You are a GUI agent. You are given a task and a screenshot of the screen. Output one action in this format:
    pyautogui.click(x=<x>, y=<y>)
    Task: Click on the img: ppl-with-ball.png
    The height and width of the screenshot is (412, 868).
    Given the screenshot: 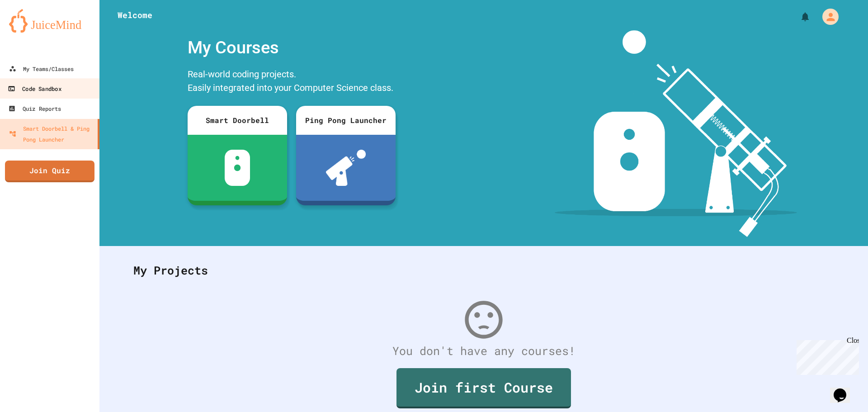 What is the action you would take?
    pyautogui.click(x=346, y=168)
    